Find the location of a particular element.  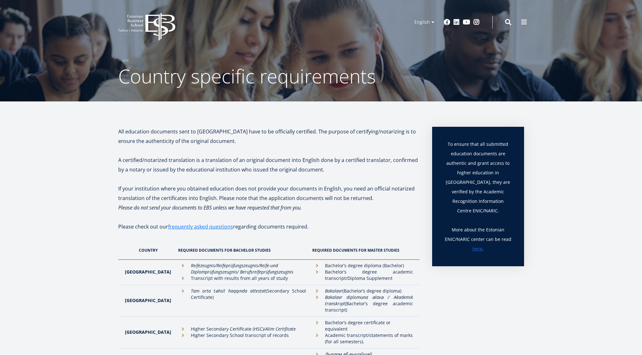

li: Bachelor’s degree academic transcript/Diploma Supplement is located at coordinates (362, 275).